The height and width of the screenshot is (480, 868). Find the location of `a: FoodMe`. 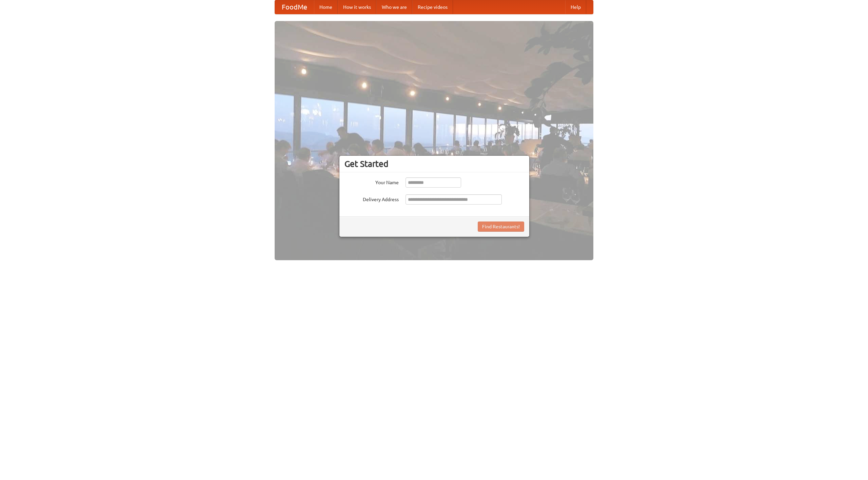

a: FoodMe is located at coordinates (294, 7).